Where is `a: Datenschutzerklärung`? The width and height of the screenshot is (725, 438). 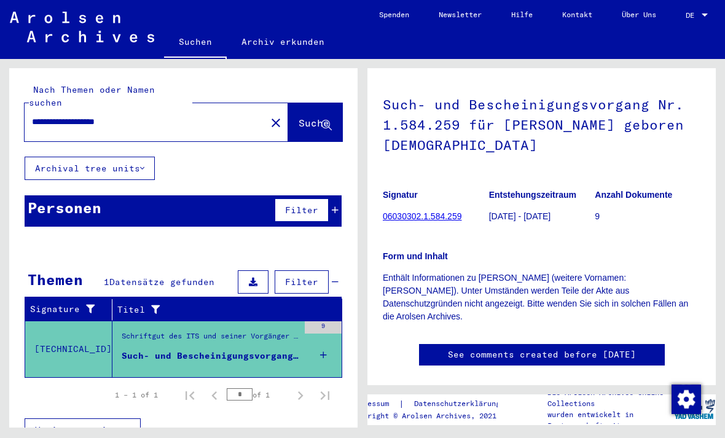 a: Datenschutzerklärung is located at coordinates (460, 404).